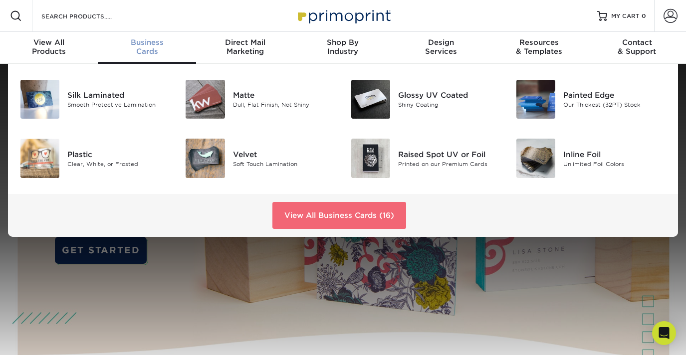 The image size is (686, 355). I want to click on div: Silk Laminated, so click(119, 95).